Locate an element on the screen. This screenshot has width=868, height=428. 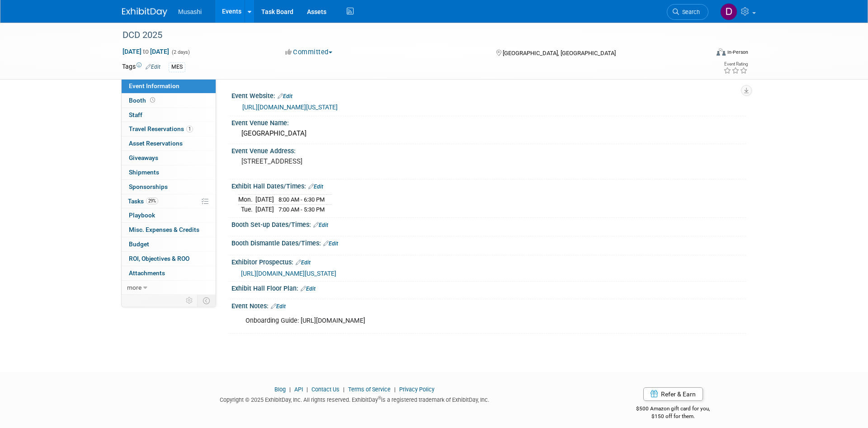
a: Search is located at coordinates (687, 12).